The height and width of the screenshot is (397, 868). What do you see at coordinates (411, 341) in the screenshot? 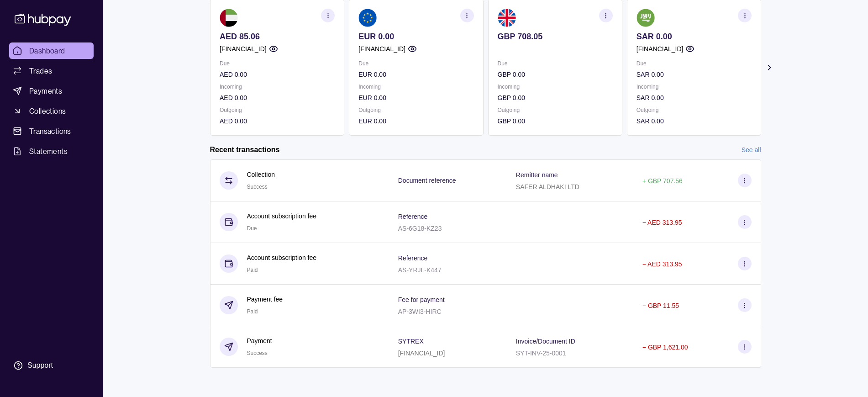
I see `p: SYTREX` at bounding box center [411, 341].